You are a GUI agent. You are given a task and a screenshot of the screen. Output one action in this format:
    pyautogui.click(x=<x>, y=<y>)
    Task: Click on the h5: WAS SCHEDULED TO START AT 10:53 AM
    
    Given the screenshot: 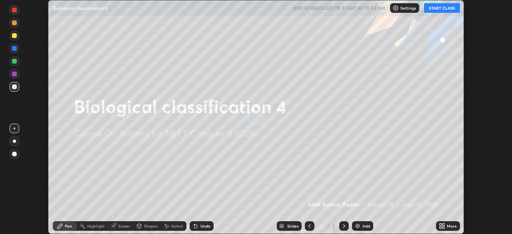 What is the action you would take?
    pyautogui.click(x=339, y=8)
    